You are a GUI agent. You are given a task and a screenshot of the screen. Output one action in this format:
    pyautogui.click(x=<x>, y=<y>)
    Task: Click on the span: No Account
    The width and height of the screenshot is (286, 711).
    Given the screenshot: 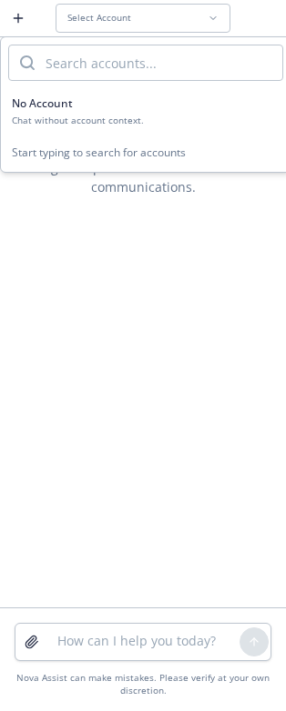 What is the action you would take?
    pyautogui.click(x=42, y=103)
    